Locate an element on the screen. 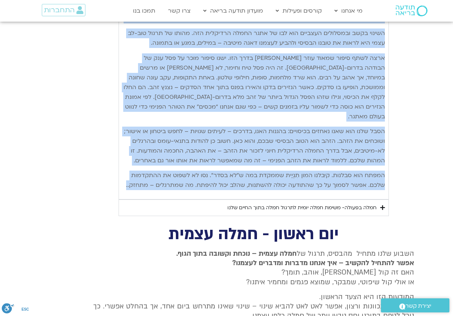 This screenshot has height=316, width=453. span: יצירת קשר is located at coordinates (418, 306).